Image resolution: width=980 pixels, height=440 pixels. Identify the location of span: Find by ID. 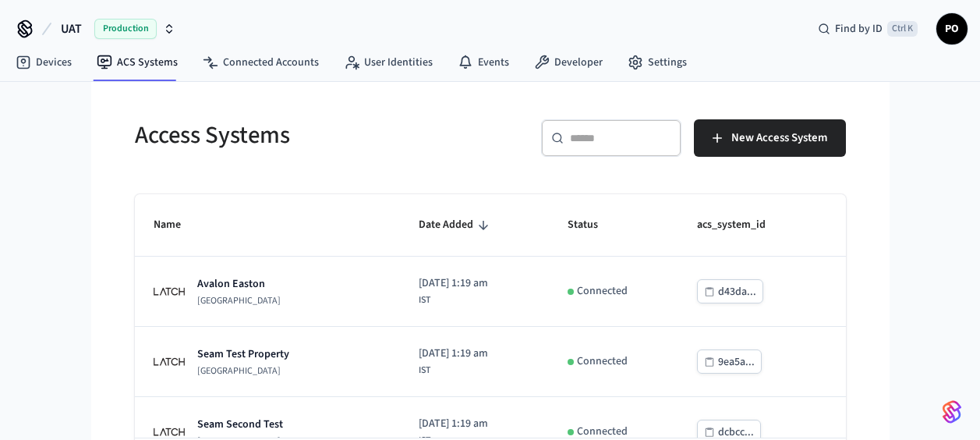
(858, 29).